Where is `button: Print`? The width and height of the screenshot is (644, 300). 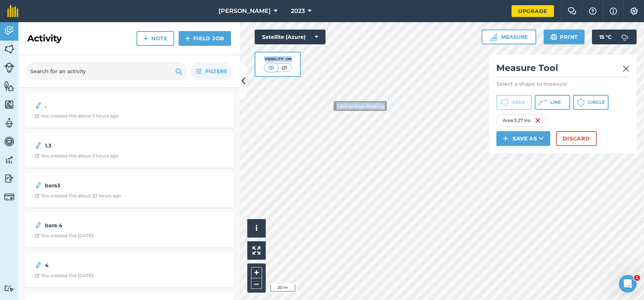
button: Print is located at coordinates (565, 37).